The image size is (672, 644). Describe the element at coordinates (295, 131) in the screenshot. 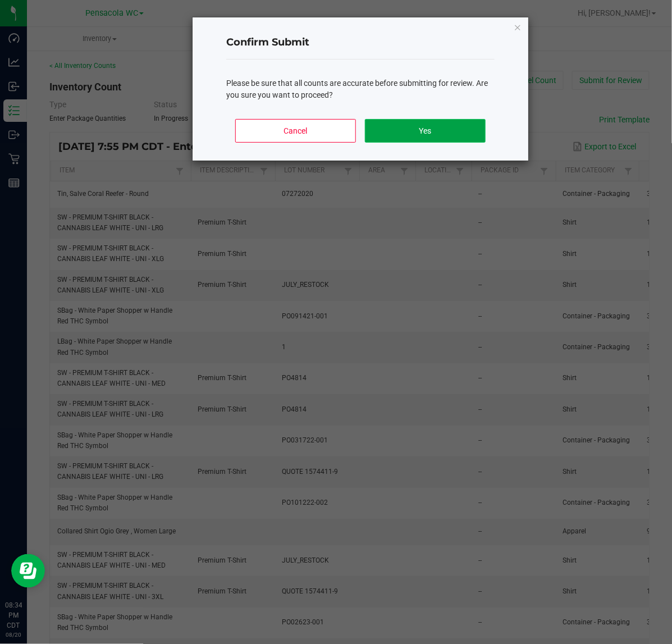

I see `button: Cancel` at that location.